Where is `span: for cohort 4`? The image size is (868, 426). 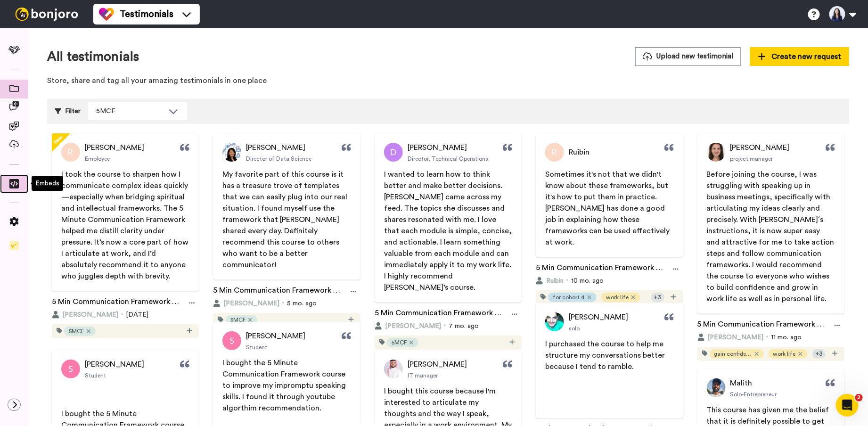 span: for cohort 4 is located at coordinates (569, 298).